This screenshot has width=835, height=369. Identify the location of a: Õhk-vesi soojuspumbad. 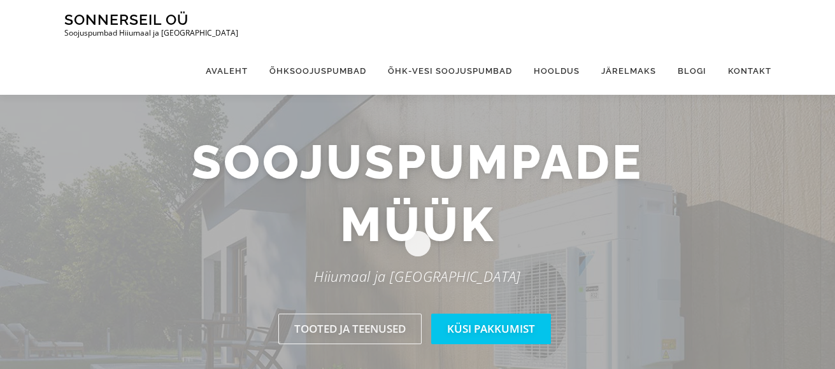
(450, 71).